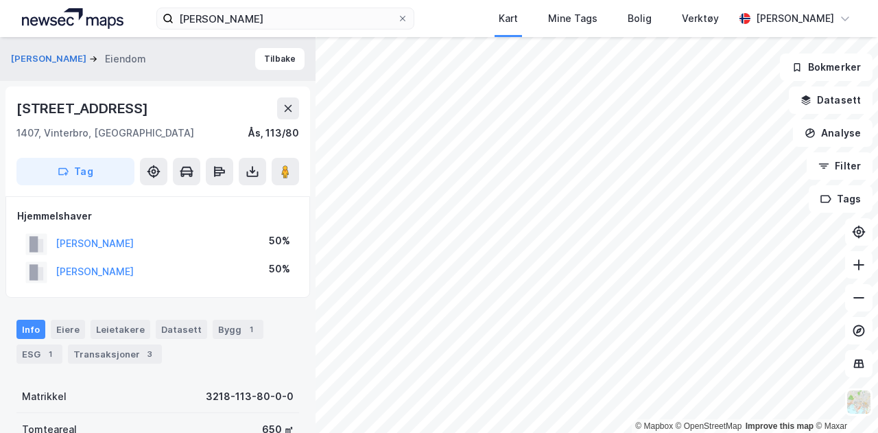 This screenshot has width=878, height=433. I want to click on div: Matrikkel, so click(44, 396).